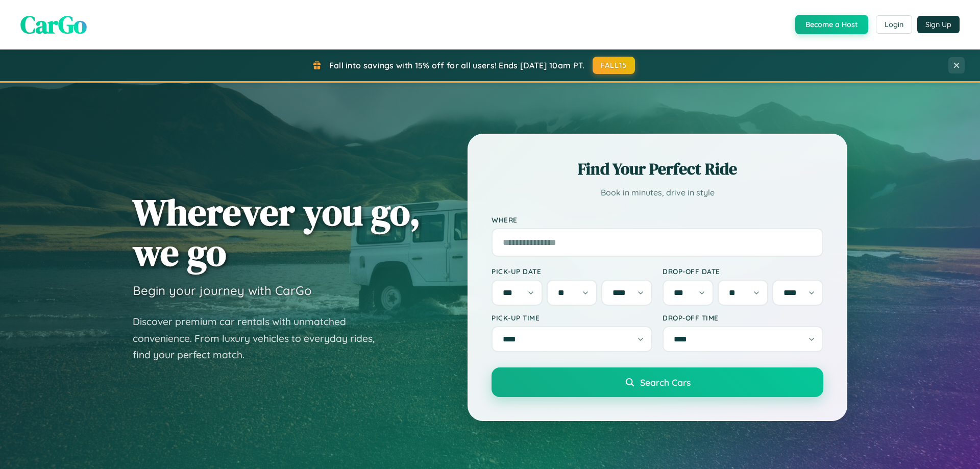 This screenshot has width=980, height=469. I want to click on label: Drop-off Date, so click(743, 271).